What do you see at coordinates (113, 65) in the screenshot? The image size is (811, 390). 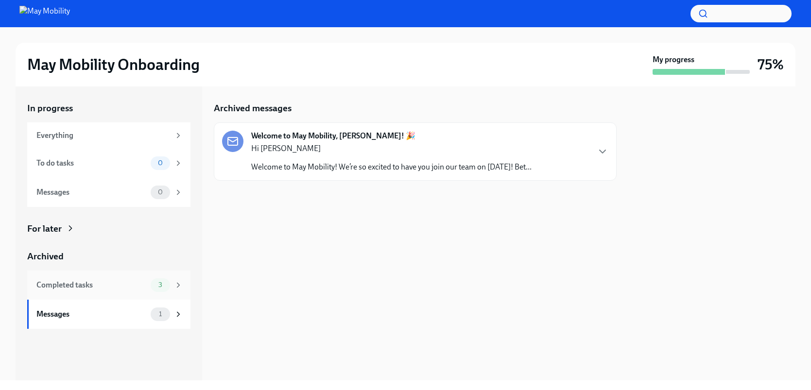 I see `h2: May Mobility Onboarding` at bounding box center [113, 65].